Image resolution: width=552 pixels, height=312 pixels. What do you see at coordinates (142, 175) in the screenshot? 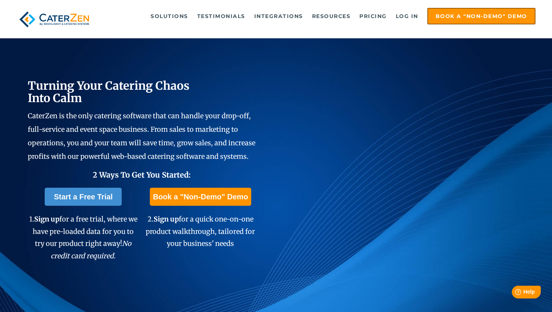
I see `span: 2 Ways To Get You Started:` at bounding box center [142, 175].